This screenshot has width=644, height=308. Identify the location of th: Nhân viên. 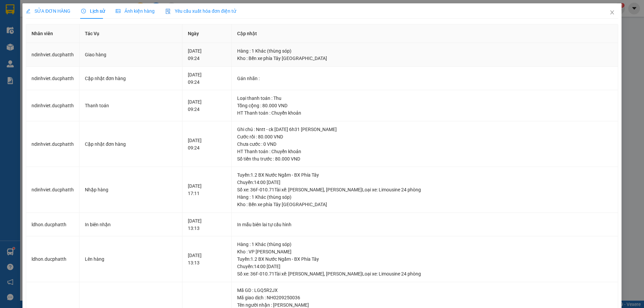
(53, 34).